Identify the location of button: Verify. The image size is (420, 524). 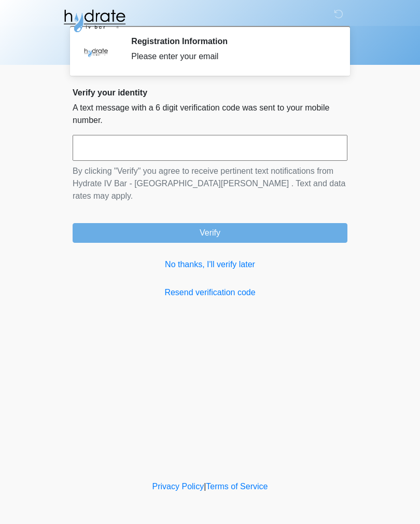
(210, 233).